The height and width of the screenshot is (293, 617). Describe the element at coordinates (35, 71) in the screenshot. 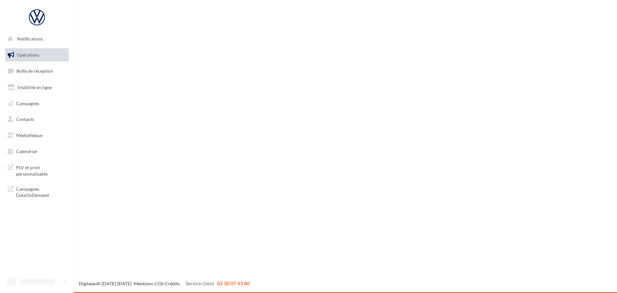

I see `span: Boîte de réception` at that location.